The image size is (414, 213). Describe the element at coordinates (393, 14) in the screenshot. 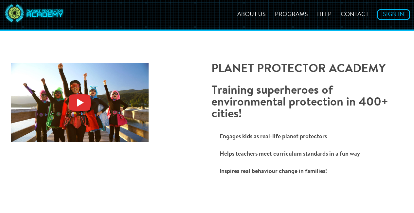

I see `a: Sign In` at that location.